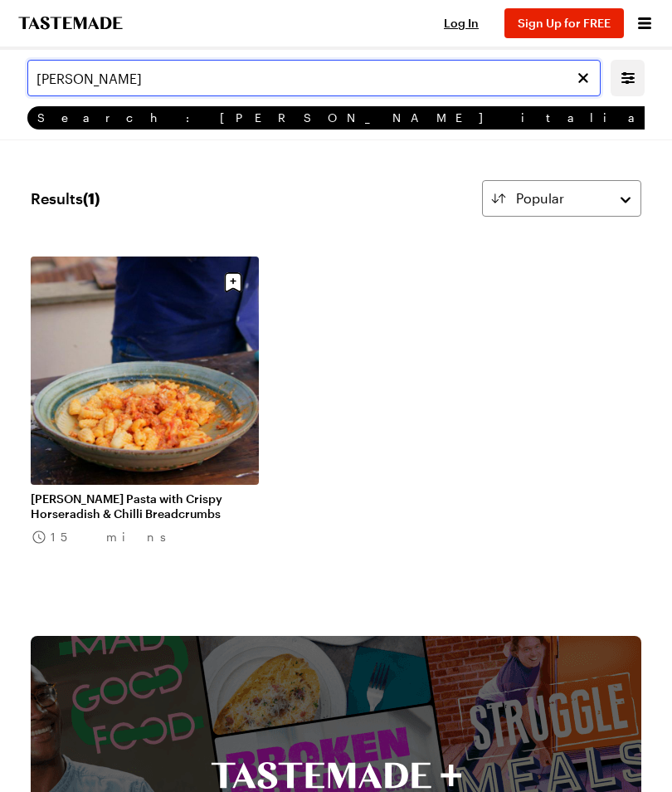 This screenshot has height=792, width=672. Describe the element at coordinates (91, 198) in the screenshot. I see `span: ( 1 )` at that location.